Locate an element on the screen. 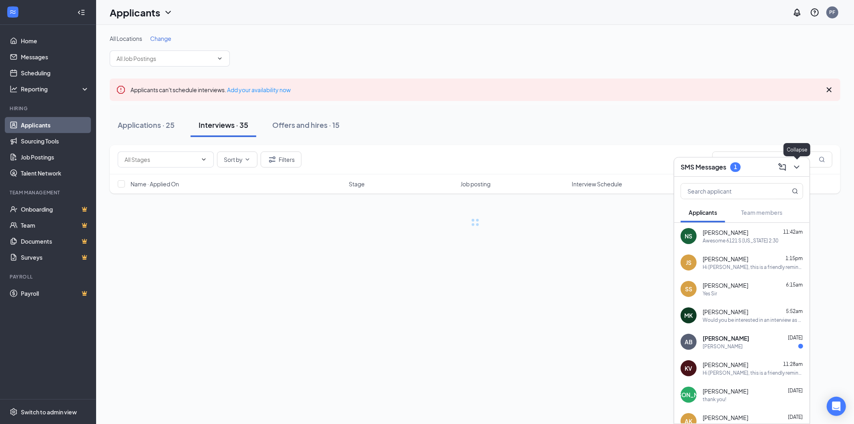 The width and height of the screenshot is (854, 424). span: Sort by is located at coordinates (233, 159).